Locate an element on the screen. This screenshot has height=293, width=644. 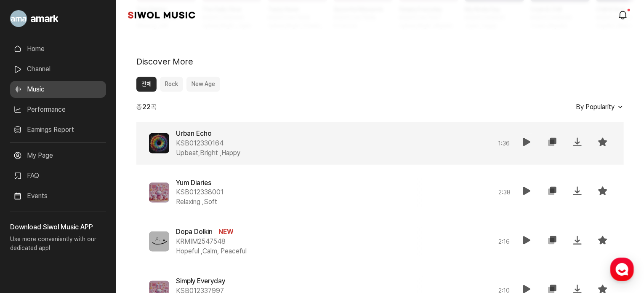
span: NEW is located at coordinates (226, 231).